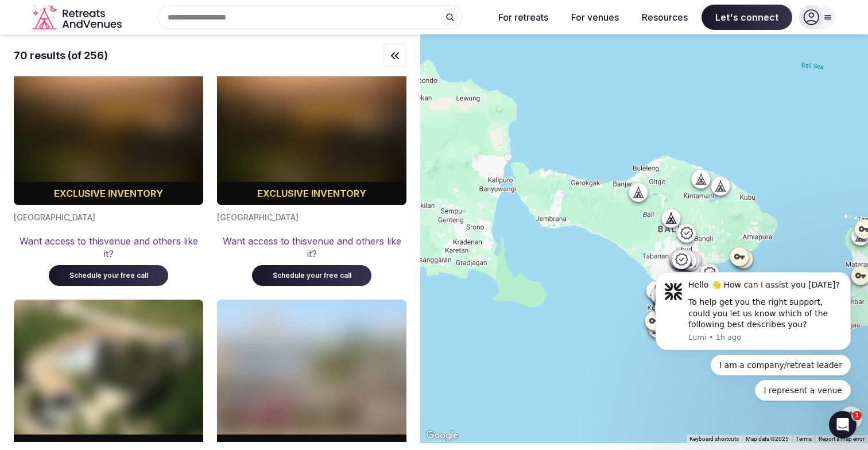 The image size is (868, 450). Describe the element at coordinates (857, 416) in the screenshot. I see `span: 1` at that location.